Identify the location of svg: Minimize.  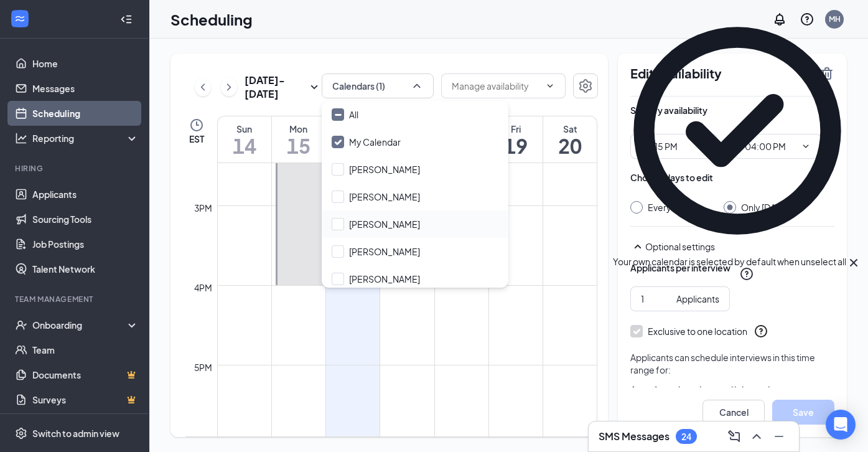
(779, 436).